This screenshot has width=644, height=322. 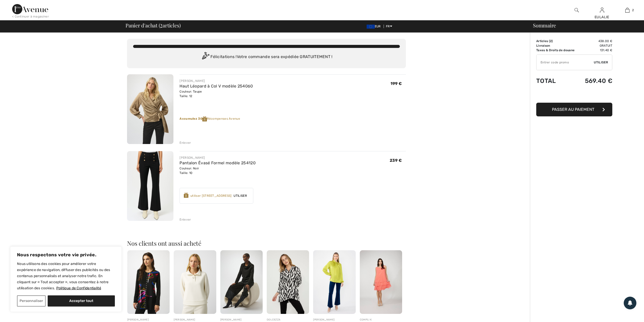 What do you see at coordinates (205, 57) in the screenshot?
I see `img: Congratulation2.svg` at bounding box center [205, 57].